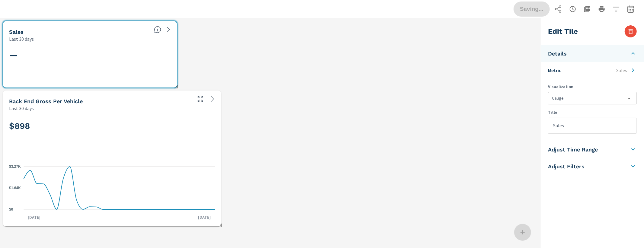  What do you see at coordinates (201, 99) in the screenshot?
I see `button: Make Fullscreen` at bounding box center [201, 99].